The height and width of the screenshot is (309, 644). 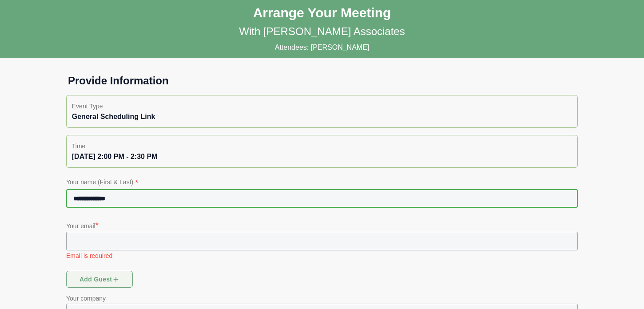 What do you see at coordinates (322, 256) in the screenshot?
I see `p: Email is required` at bounding box center [322, 256].